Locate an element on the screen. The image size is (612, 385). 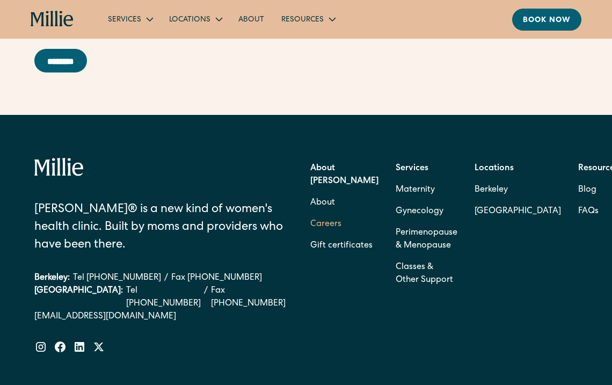
a: Classes & Other Support is located at coordinates (426, 274).